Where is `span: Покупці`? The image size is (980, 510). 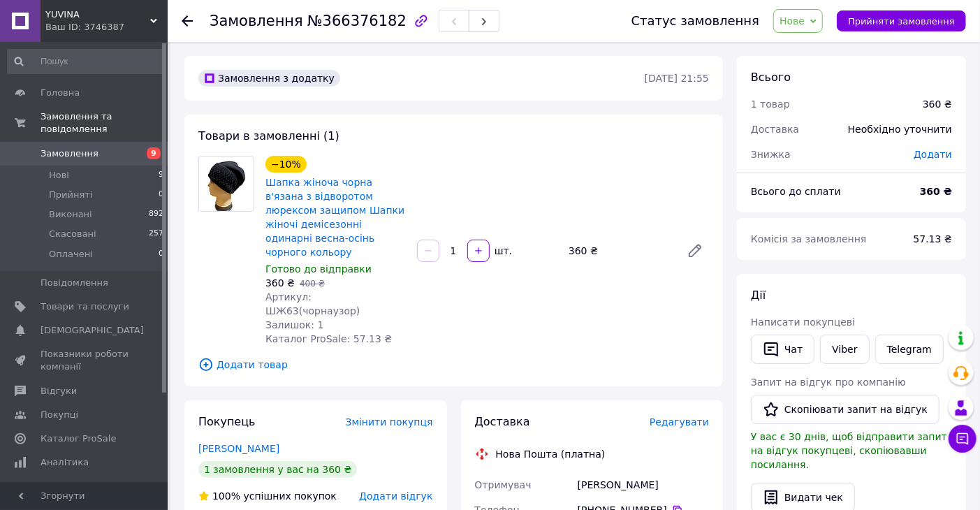
span: Покупці is located at coordinates (60, 415).